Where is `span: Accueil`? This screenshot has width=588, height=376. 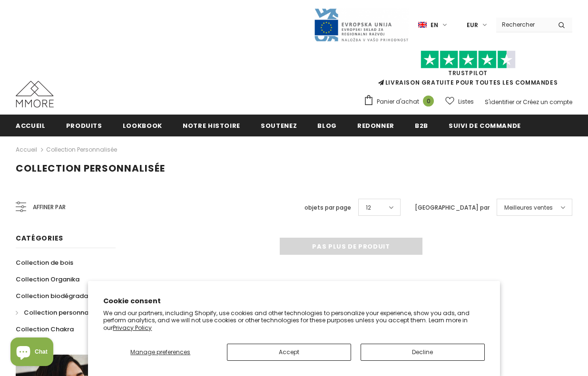
span: Accueil is located at coordinates (31, 125).